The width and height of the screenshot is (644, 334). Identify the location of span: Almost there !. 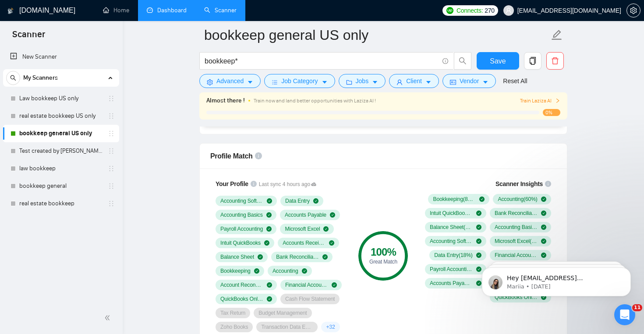
(226, 101).